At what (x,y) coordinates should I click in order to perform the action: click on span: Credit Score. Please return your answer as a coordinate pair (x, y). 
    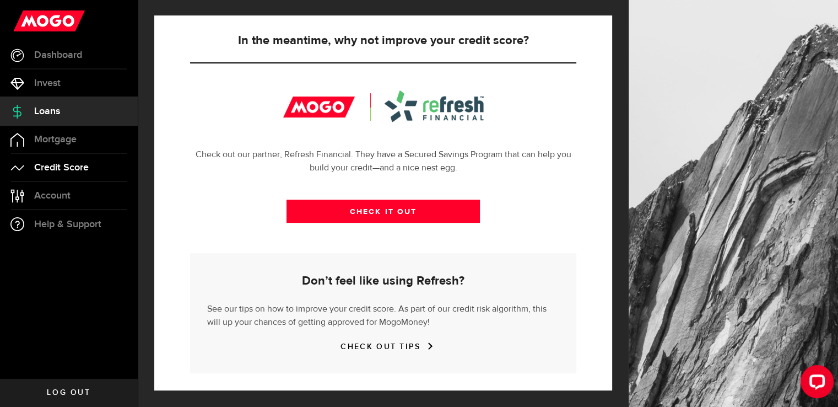
    Looking at the image, I should click on (61, 167).